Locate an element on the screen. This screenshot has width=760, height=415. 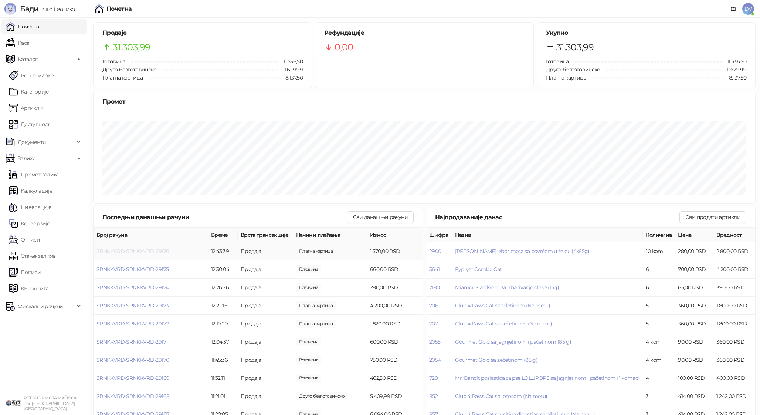
a: Стање залиха is located at coordinates (32, 256).